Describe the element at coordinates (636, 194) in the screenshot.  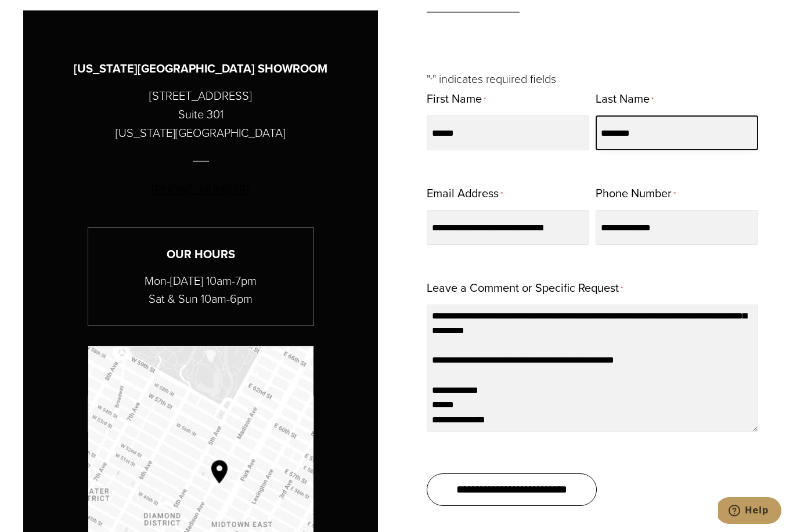
I see `label: Phone Number` at that location.